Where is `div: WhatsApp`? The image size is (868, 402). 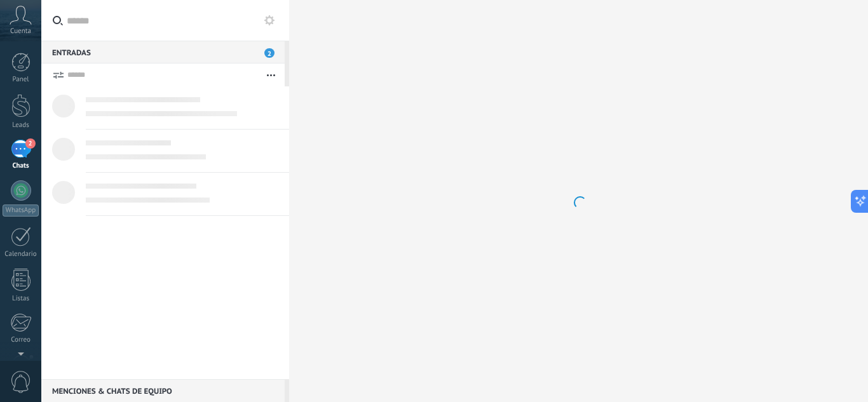
div: WhatsApp is located at coordinates (21, 211).